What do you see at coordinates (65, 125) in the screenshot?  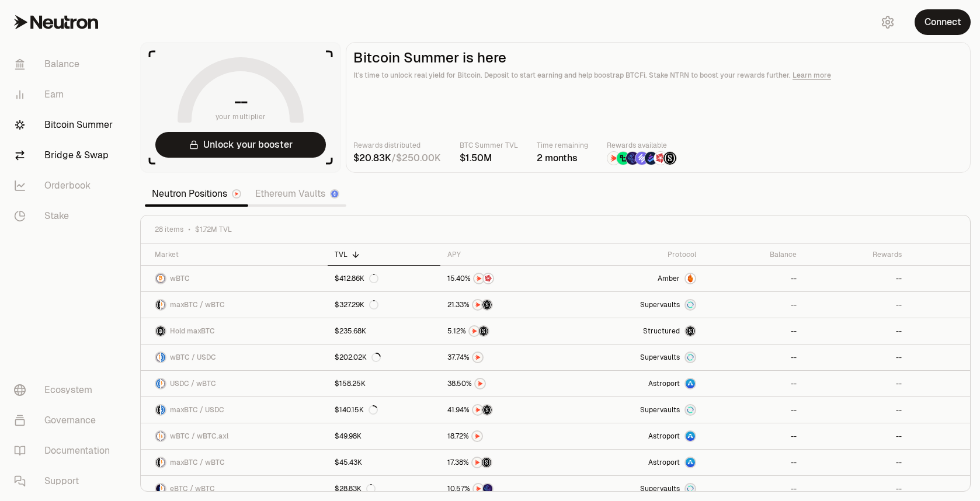 I see `a: Bitcoin Summer` at bounding box center [65, 125].